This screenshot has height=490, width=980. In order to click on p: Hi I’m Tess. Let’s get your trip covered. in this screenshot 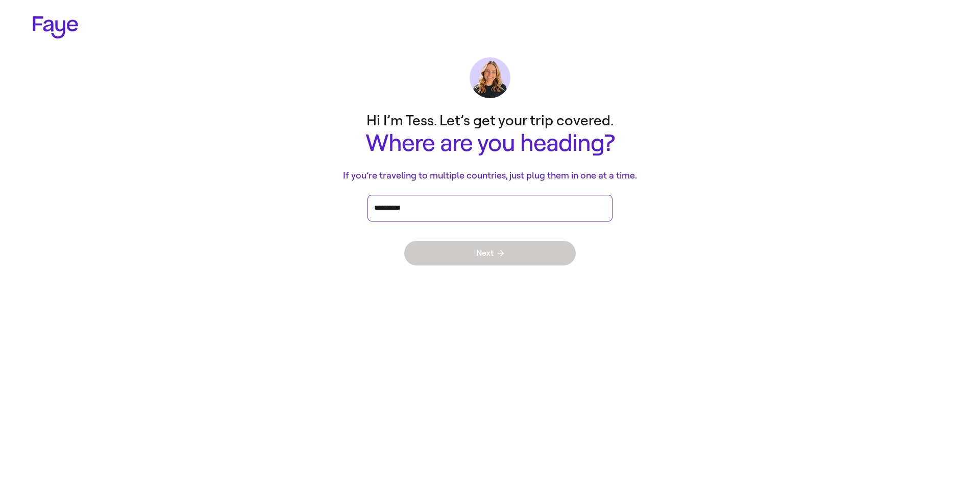, I will do `click(490, 121)`.